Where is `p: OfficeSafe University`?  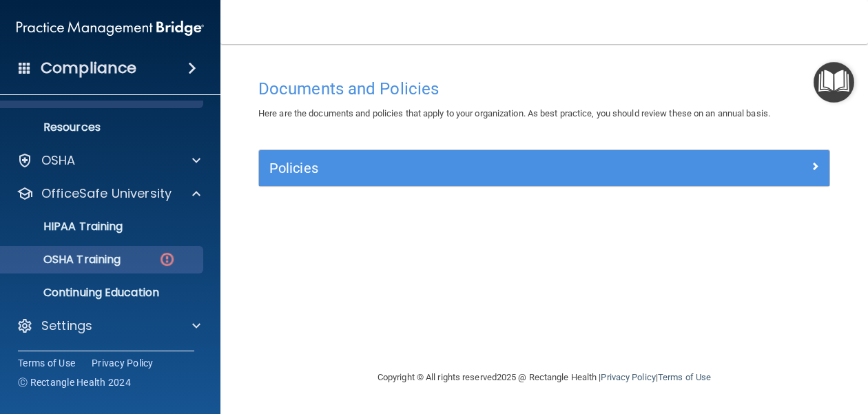 p: OfficeSafe University is located at coordinates (106, 194).